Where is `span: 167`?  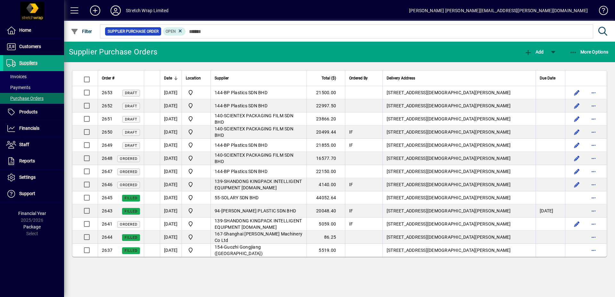 span: 167 is located at coordinates (219, 234).